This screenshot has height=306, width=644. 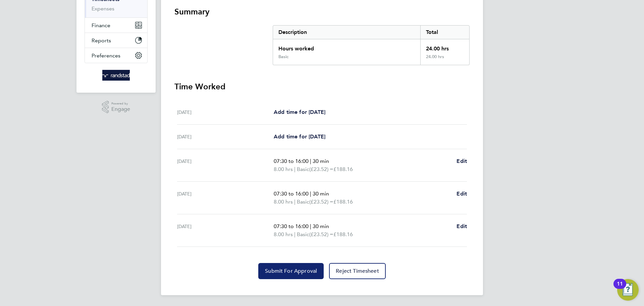 I want to click on div: Description, so click(x=347, y=32).